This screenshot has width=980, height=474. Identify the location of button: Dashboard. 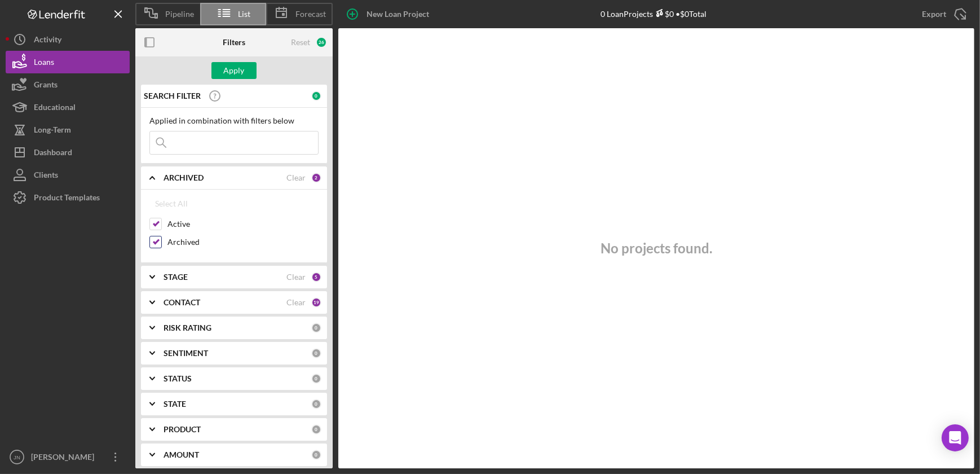
(67, 153).